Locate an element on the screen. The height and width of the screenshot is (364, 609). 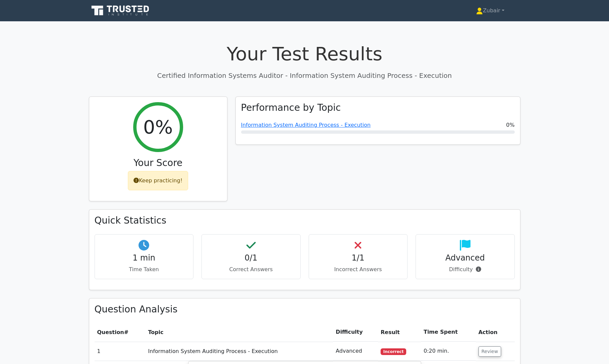
td: Advanced is located at coordinates (355, 351).